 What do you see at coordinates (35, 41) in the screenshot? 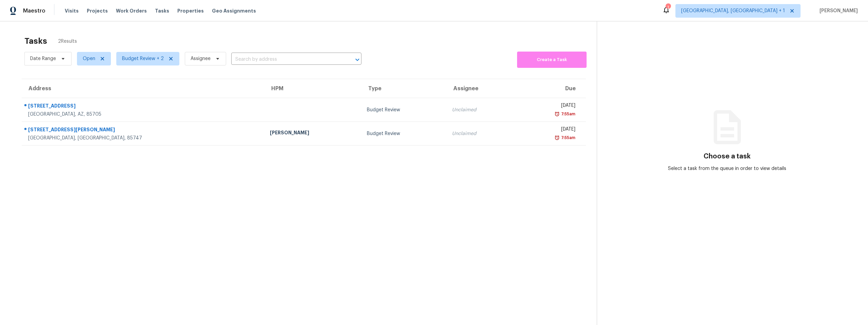
I see `h2: Tasks` at bounding box center [35, 41].